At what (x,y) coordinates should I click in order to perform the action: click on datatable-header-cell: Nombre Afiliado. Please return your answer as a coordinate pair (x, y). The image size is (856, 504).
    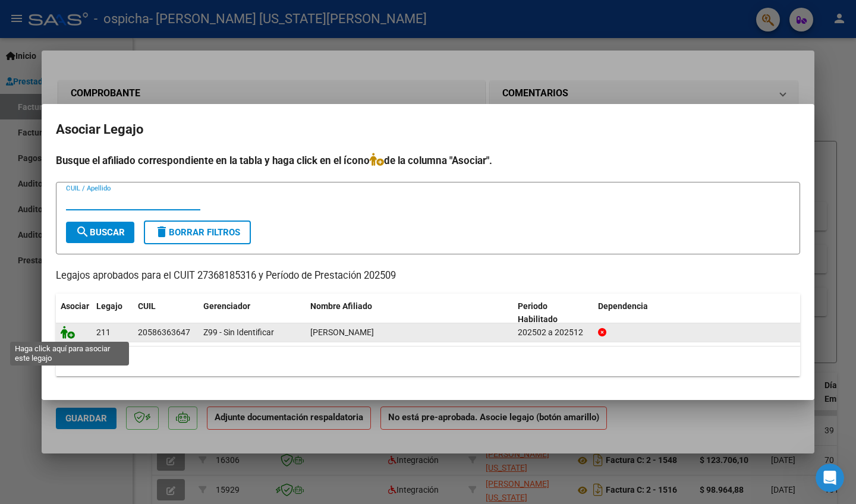
    Looking at the image, I should click on (409, 314).